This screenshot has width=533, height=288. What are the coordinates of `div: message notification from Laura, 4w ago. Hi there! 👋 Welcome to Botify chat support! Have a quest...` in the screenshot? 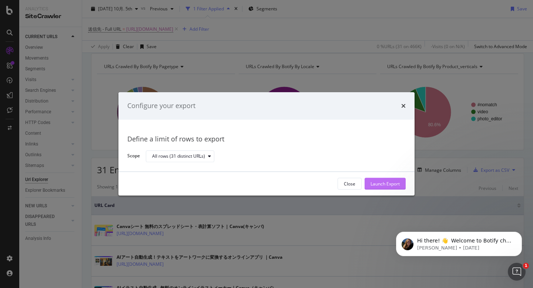 It's located at (74, 28).